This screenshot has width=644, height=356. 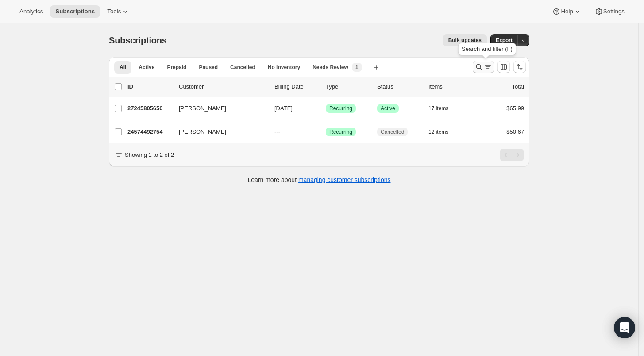 What do you see at coordinates (504, 40) in the screenshot?
I see `span: Export` at bounding box center [504, 40].